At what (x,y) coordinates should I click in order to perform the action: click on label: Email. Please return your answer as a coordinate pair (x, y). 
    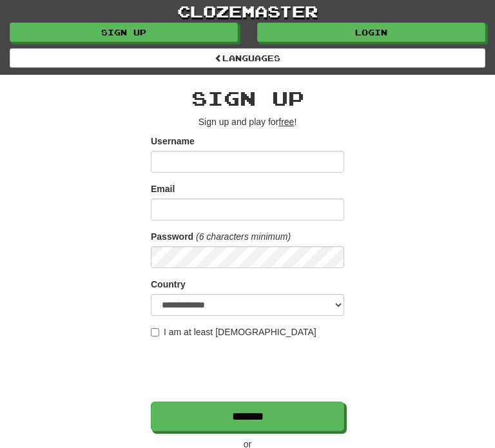
    Looking at the image, I should click on (163, 189).